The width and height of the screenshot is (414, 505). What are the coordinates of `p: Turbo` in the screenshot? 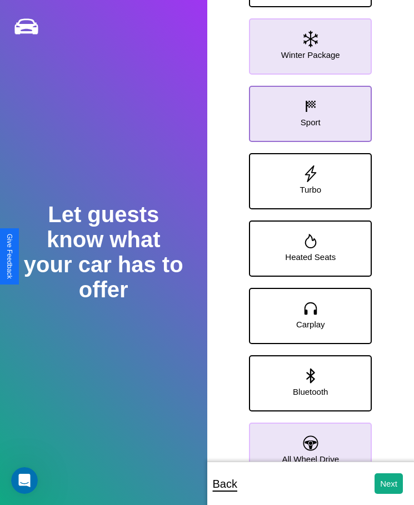 It's located at (310, 189).